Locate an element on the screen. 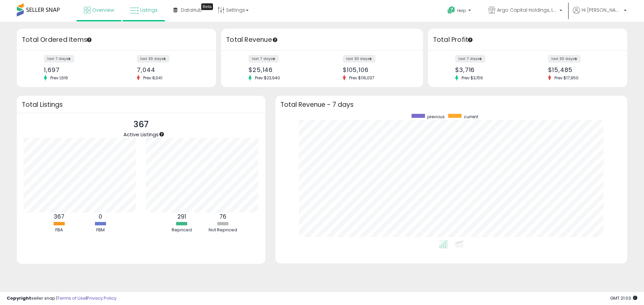 The width and height of the screenshot is (644, 305). div: 1,697 is located at coordinates (78, 70).